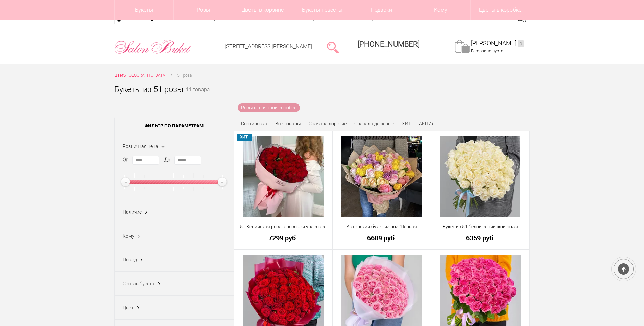 The height and width of the screenshot is (326, 644). I want to click on h1: Букеты из 51 розы, so click(149, 89).